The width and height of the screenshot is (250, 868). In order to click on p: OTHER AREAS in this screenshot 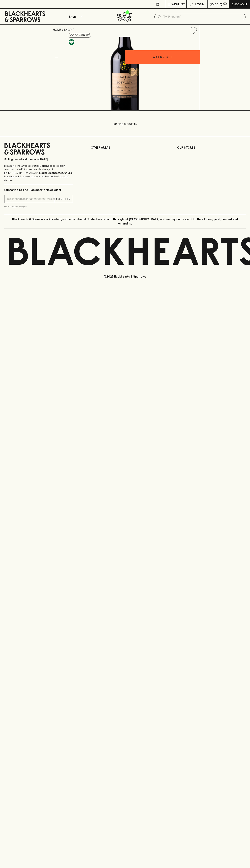, I will do `click(125, 148)`.